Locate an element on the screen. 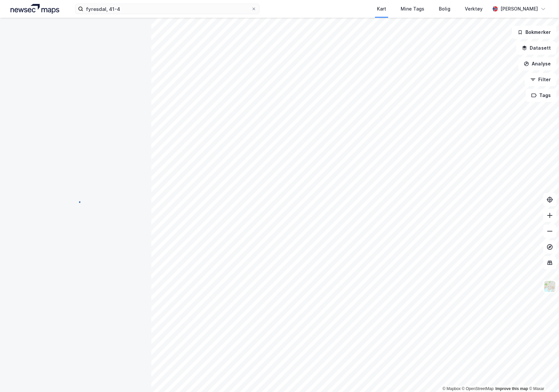 The width and height of the screenshot is (559, 392). button: Datasett is located at coordinates (536, 48).